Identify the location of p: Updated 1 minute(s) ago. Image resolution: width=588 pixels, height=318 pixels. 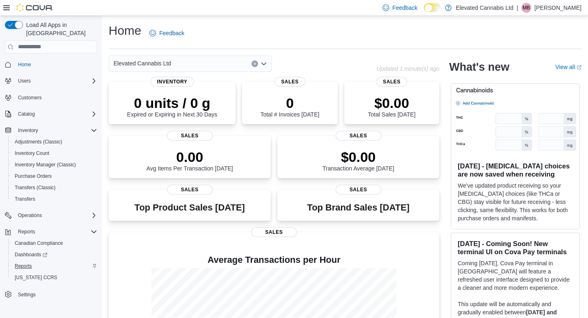
(408, 69).